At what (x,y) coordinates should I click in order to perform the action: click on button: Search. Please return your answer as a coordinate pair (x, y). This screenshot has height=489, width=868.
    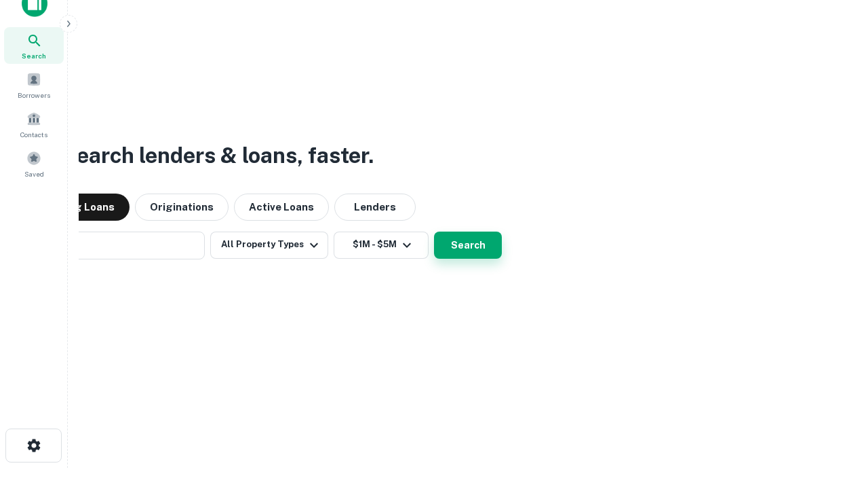
    Looking at the image, I should click on (468, 245).